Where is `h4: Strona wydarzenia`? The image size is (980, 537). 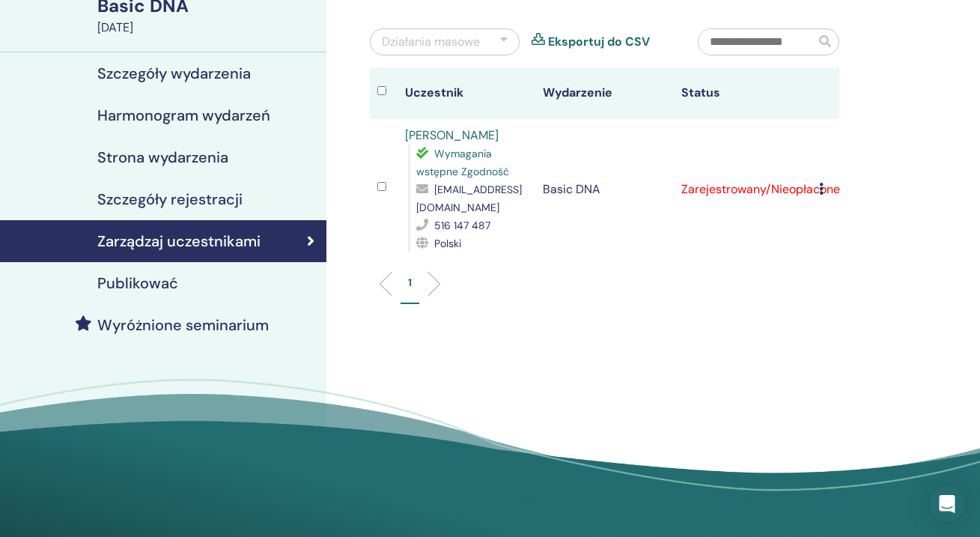 h4: Strona wydarzenia is located at coordinates (163, 158).